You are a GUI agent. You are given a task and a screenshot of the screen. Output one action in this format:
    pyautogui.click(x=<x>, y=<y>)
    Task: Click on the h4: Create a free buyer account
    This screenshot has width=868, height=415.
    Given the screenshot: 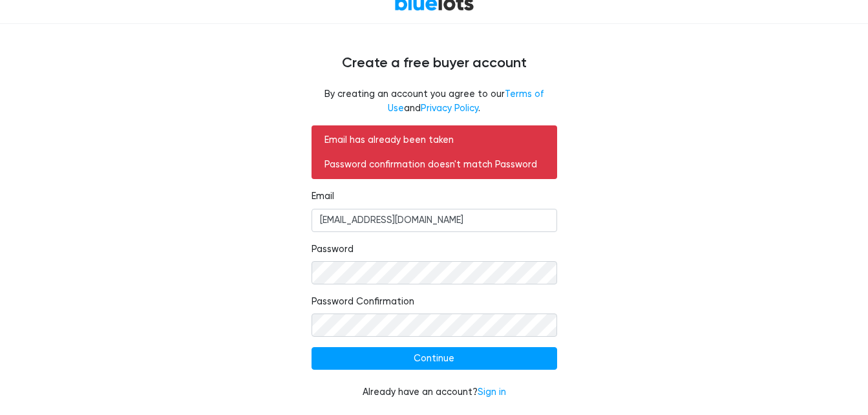 What is the action you would take?
    pyautogui.click(x=434, y=63)
    